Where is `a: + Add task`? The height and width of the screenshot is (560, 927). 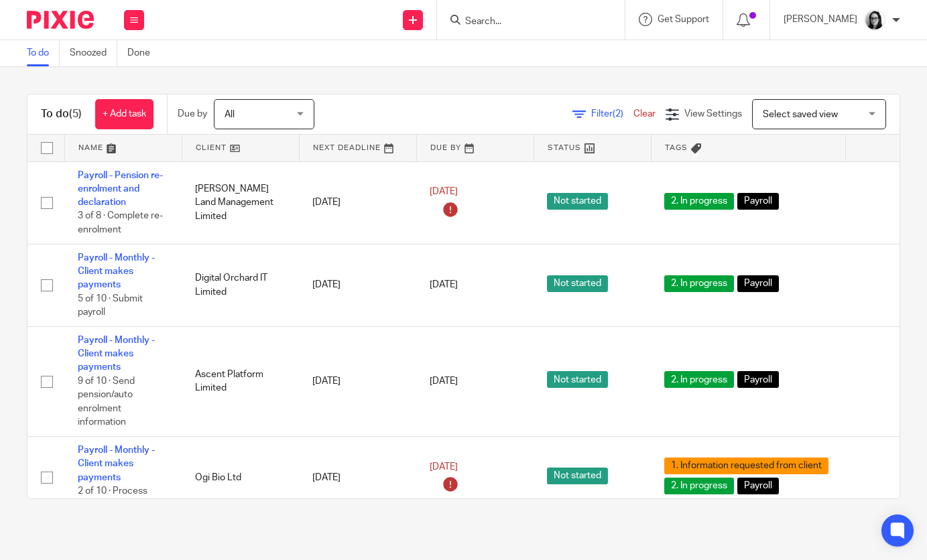
a: + Add task is located at coordinates (124, 114).